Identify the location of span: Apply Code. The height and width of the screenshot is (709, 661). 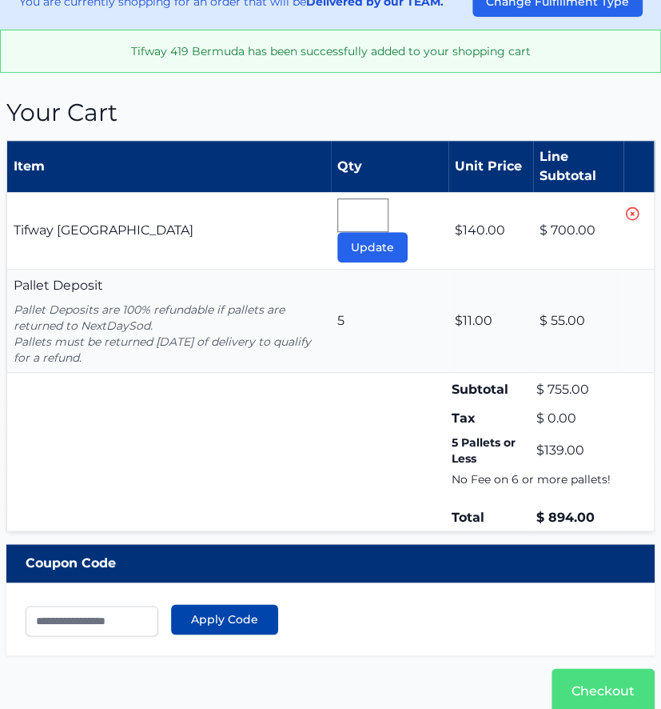
(225, 619).